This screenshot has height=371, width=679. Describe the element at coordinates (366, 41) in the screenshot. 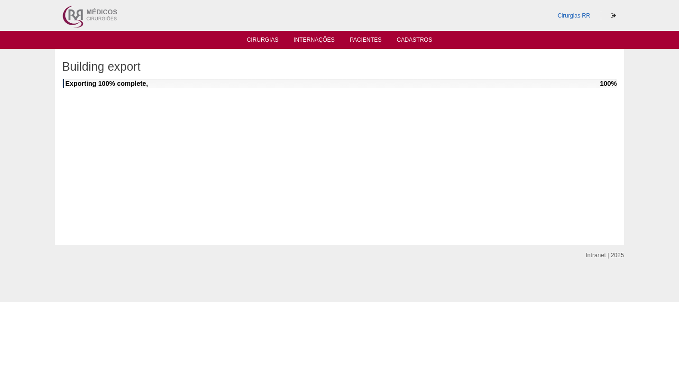

I see `a: Pacientes` at that location.